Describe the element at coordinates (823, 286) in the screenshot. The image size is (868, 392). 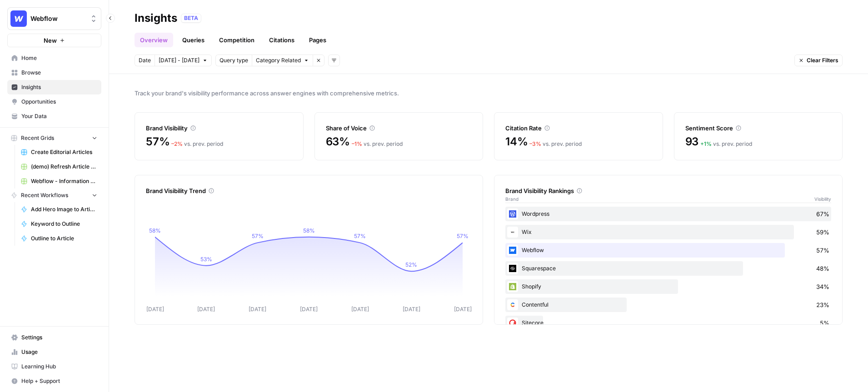
I see `span: 34%` at that location.